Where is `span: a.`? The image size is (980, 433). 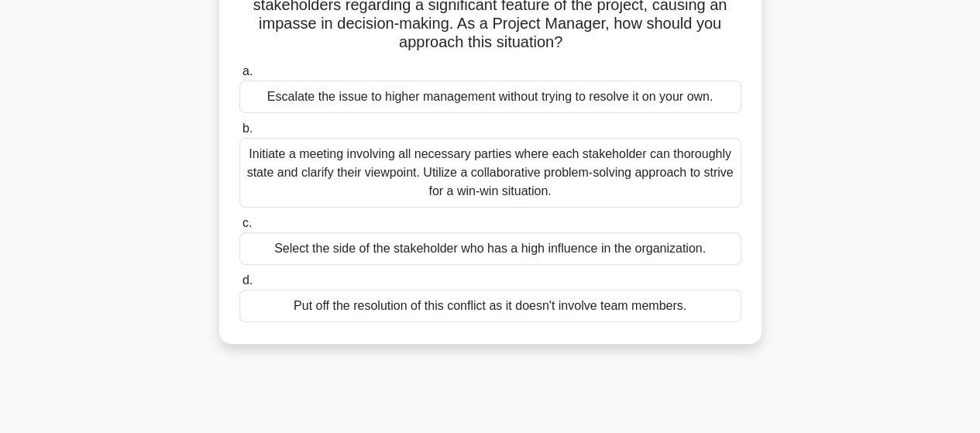 span: a. is located at coordinates (247, 70).